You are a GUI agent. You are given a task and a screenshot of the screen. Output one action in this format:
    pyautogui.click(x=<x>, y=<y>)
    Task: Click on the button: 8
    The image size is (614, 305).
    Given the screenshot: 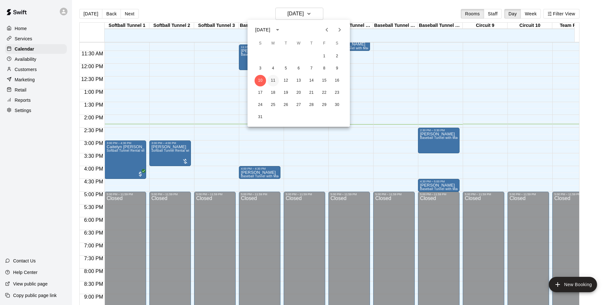 What is the action you would take?
    pyautogui.click(x=324, y=68)
    